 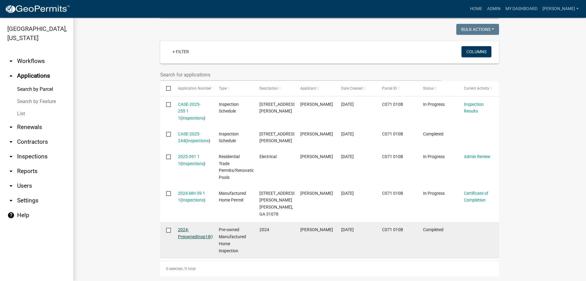 I want to click on a: Certificate of Completion, so click(x=476, y=196).